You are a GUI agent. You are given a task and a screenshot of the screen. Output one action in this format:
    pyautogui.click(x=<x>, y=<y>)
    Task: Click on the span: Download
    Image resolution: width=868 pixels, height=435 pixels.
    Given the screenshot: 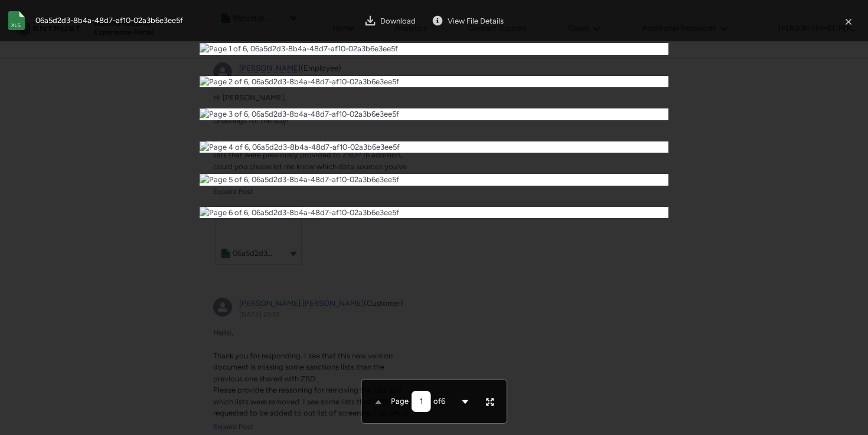 What is the action you would take?
    pyautogui.click(x=398, y=20)
    